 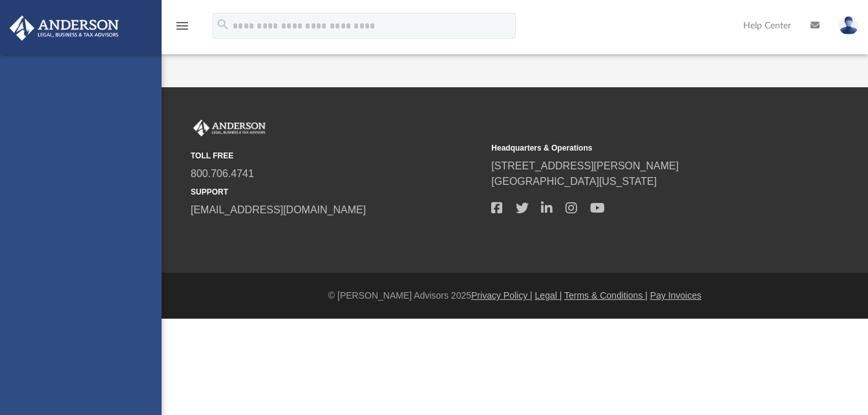 What do you see at coordinates (223, 24) in the screenshot?
I see `i: search` at bounding box center [223, 24].